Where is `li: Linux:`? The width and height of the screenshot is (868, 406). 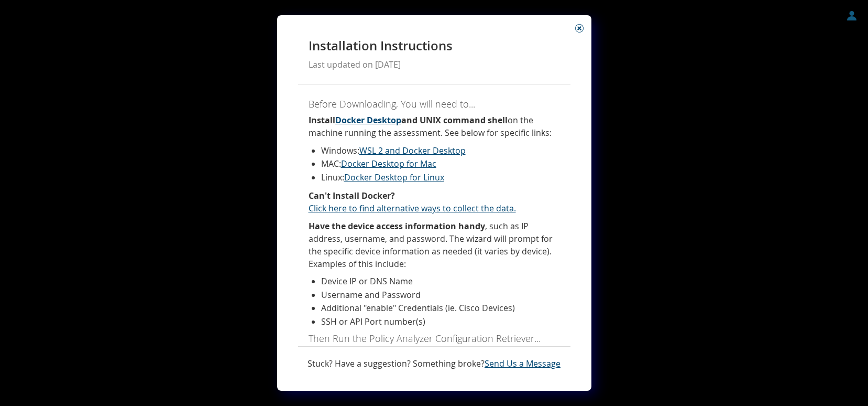 li: Linux: is located at coordinates (441, 177).